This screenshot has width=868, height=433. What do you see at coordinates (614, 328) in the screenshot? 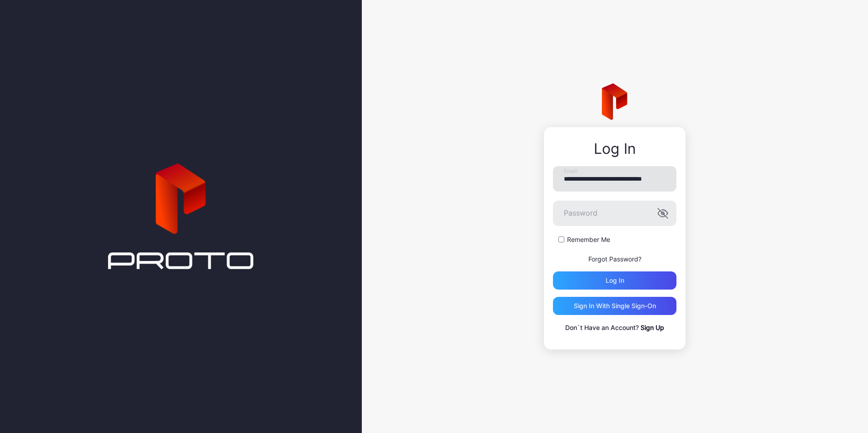
I see `p: Don`t Have an Account?` at bounding box center [614, 328].